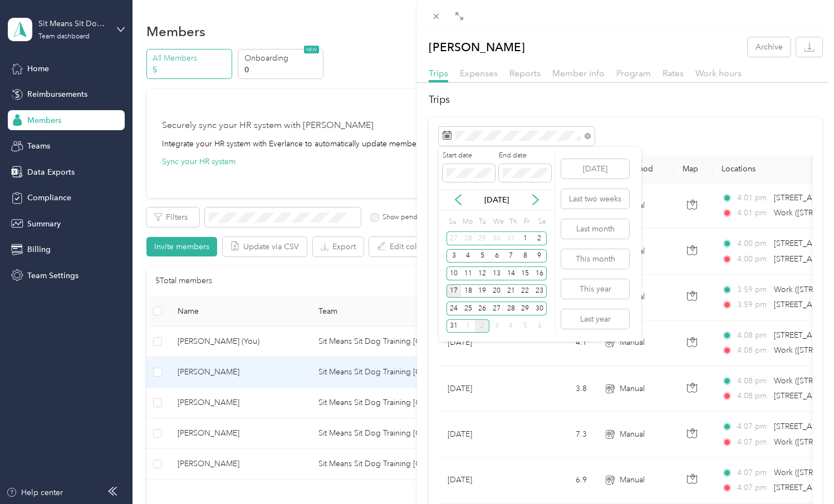 The height and width of the screenshot is (504, 834). Describe the element at coordinates (482, 308) in the screenshot. I see `div: 26` at that location.